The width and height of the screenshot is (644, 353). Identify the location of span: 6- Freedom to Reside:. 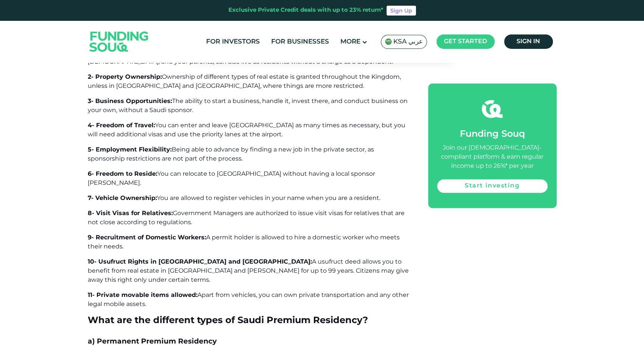
(122, 173).